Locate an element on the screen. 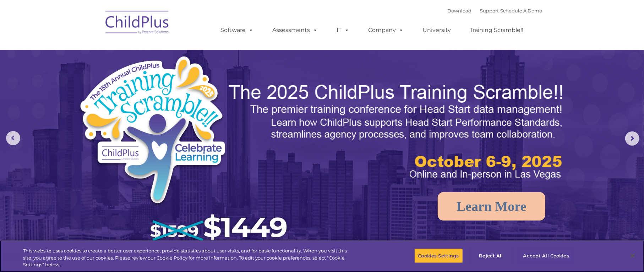 The height and width of the screenshot is (272, 644). button: Reject All is located at coordinates (491, 256).